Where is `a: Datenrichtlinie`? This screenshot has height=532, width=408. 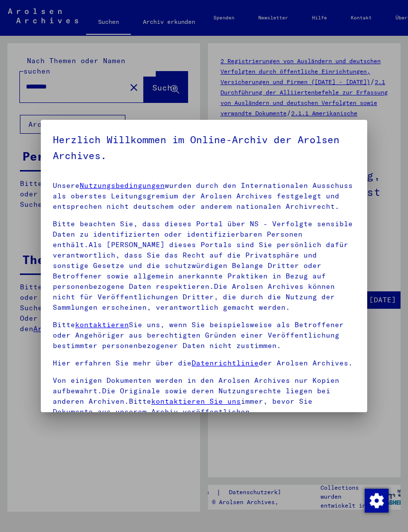
a: Datenrichtlinie is located at coordinates (225, 362).